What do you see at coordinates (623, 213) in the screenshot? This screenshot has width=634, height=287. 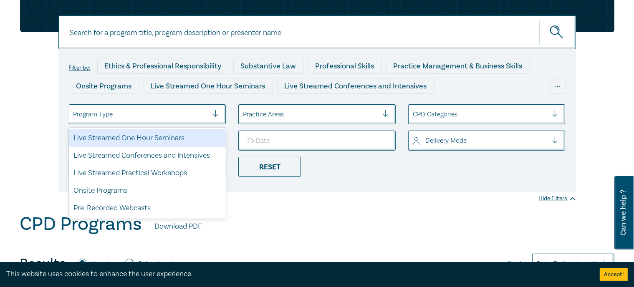 I see `span: Can we help ?` at bounding box center [623, 213].